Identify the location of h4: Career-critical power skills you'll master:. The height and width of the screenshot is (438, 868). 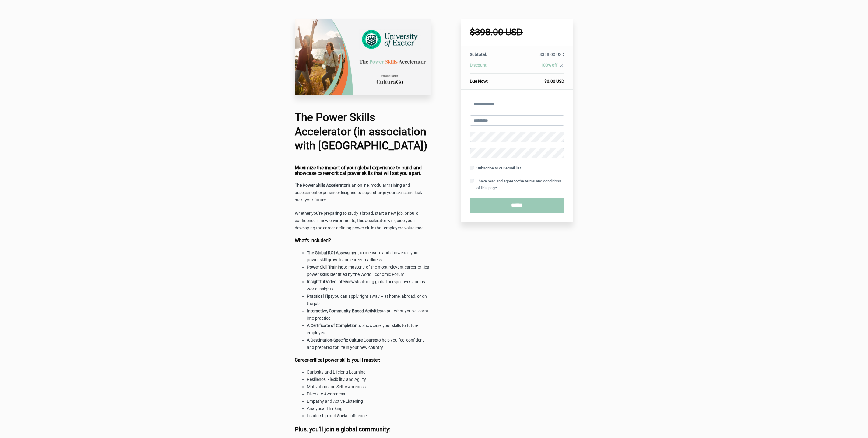
(363, 360).